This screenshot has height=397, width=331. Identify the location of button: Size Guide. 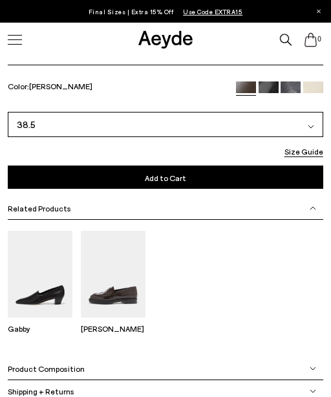
(303, 151).